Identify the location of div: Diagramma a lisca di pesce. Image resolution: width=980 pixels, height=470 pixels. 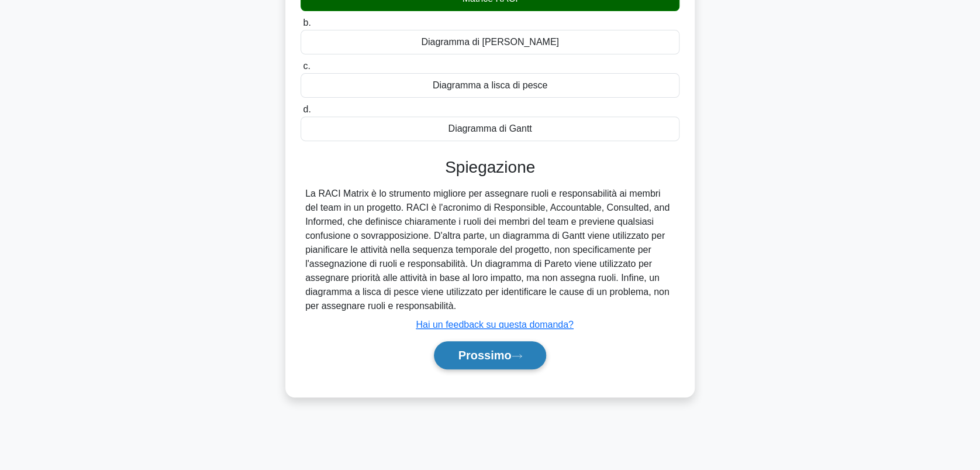
(490, 85).